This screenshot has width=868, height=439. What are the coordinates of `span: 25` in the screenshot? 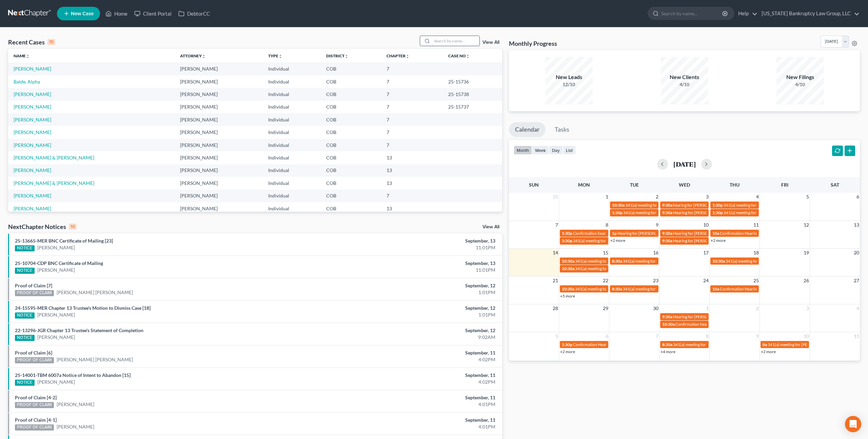 It's located at (756, 281).